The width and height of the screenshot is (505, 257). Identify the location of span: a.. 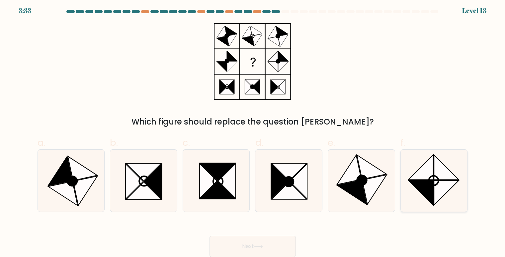
(41, 143).